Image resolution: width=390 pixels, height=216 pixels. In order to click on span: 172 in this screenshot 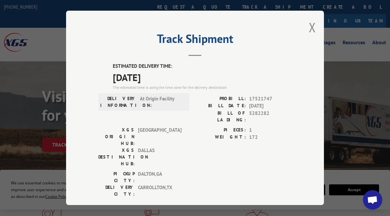, I will do `click(270, 137)`.